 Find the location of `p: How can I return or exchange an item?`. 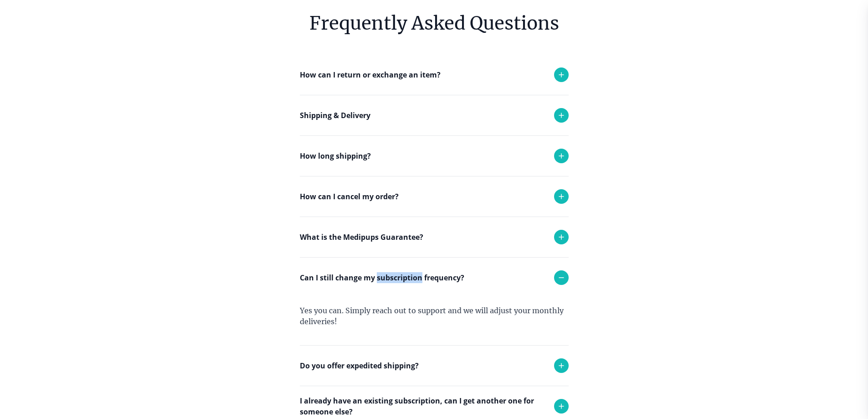

p: How can I return or exchange an item? is located at coordinates (370, 75).